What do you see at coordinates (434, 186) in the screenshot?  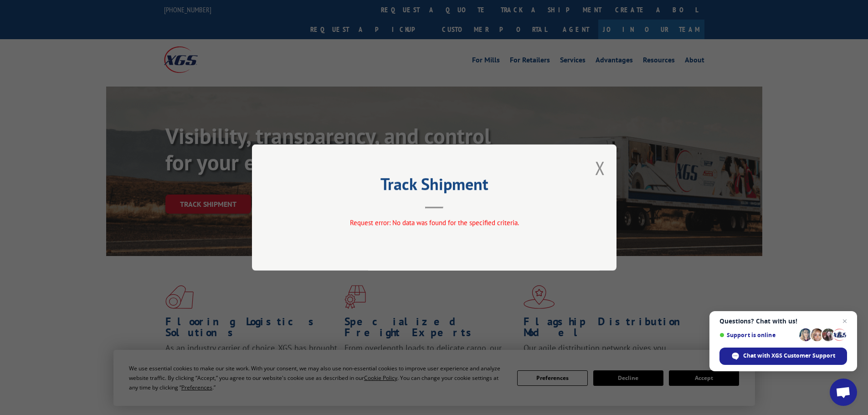 I see `h2: Track Shipment` at bounding box center [434, 186].